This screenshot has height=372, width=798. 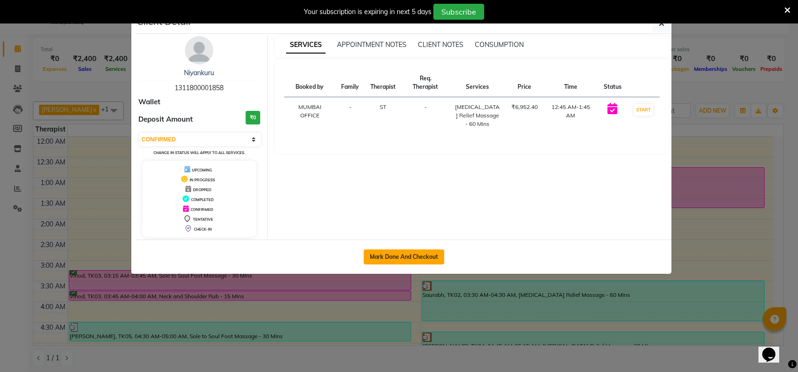 I want to click on span: CONSUMPTION, so click(x=499, y=45).